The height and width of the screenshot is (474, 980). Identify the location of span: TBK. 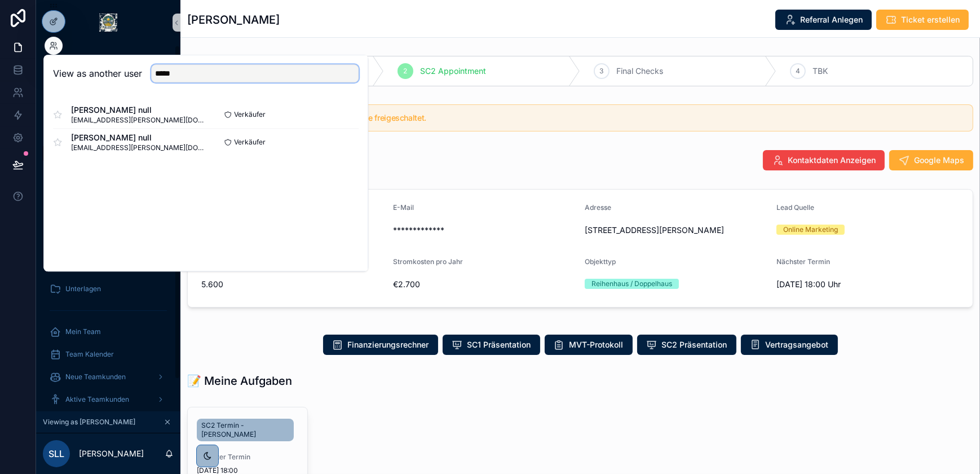
(819, 71).